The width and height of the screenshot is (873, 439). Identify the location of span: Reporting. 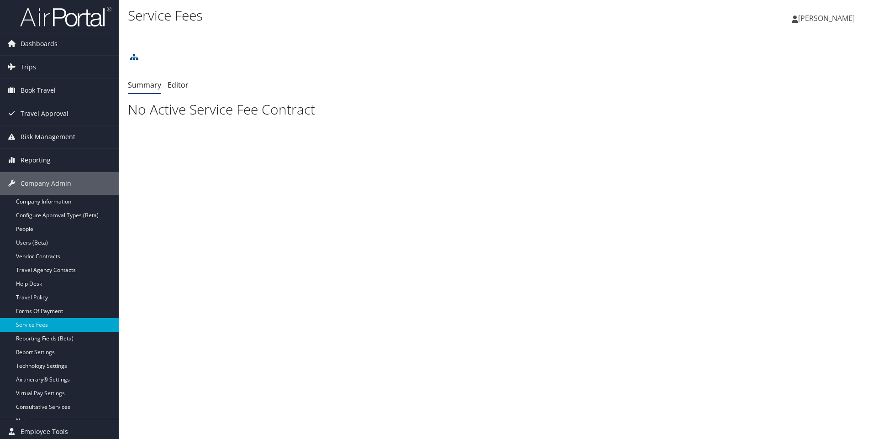
(36, 160).